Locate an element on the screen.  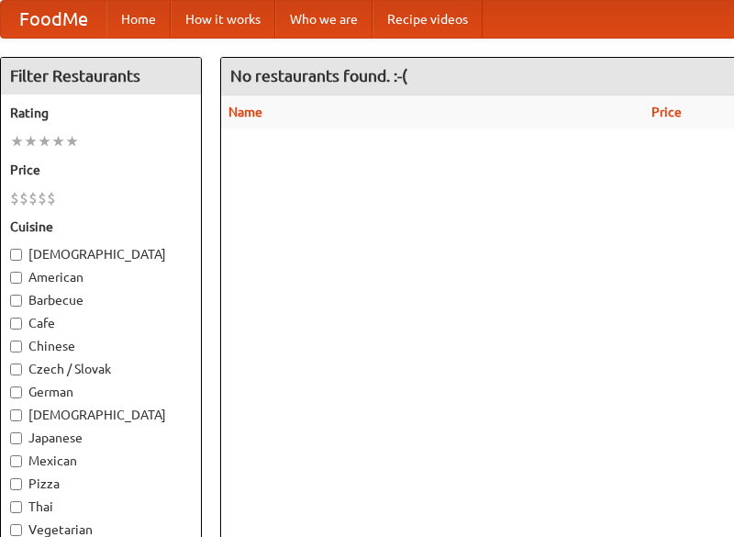
label: Barbecue is located at coordinates (101, 300).